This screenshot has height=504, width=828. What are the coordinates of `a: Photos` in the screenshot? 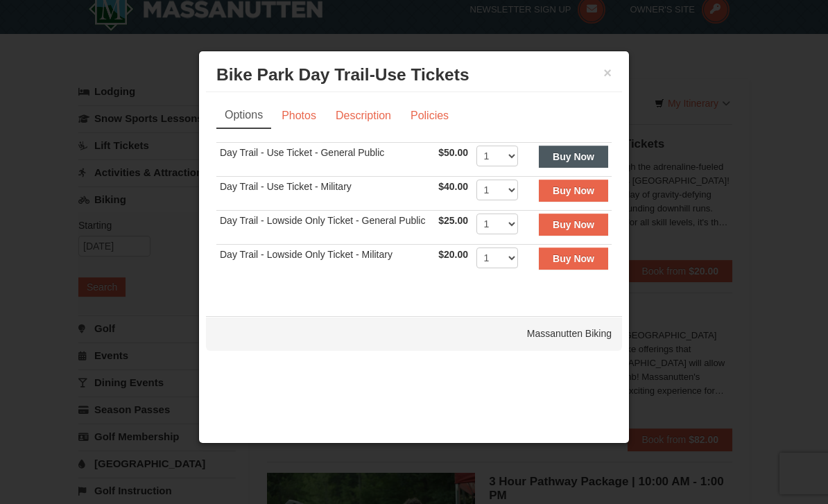 It's located at (299, 116).